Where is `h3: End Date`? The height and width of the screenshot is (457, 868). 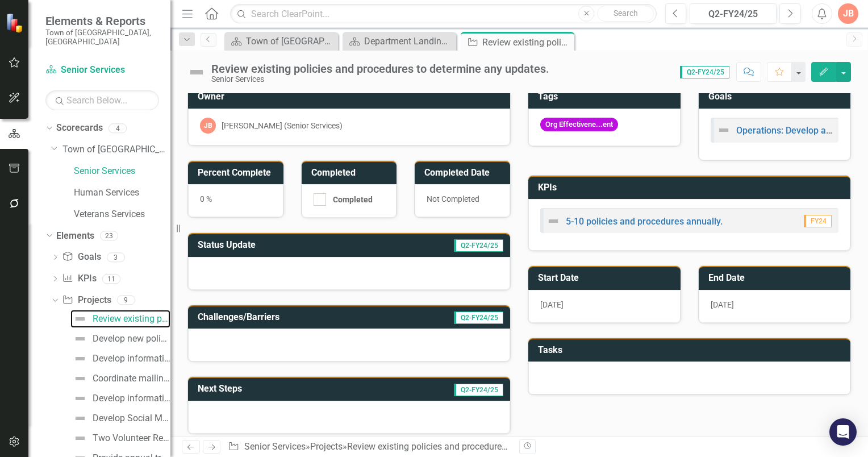 h3: End Date is located at coordinates (776, 278).